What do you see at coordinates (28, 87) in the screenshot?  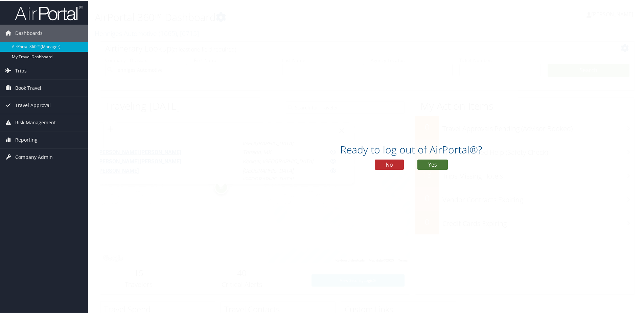 I see `span: Book Travel` at bounding box center [28, 87].